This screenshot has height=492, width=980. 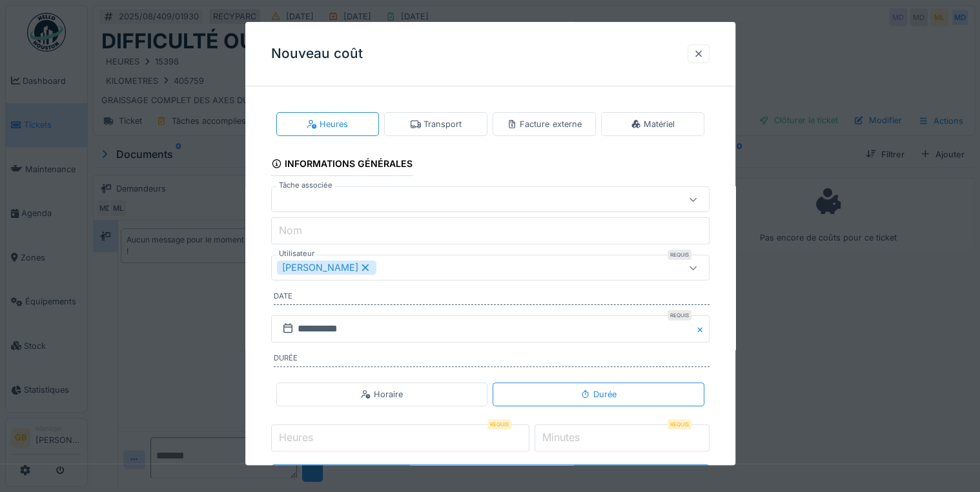 What do you see at coordinates (342, 166) in the screenshot?
I see `div: Informations générales` at bounding box center [342, 166].